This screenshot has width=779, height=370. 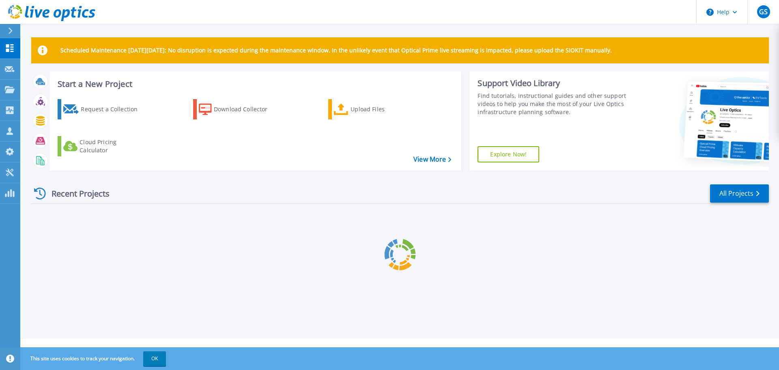 What do you see at coordinates (373, 109) in the screenshot?
I see `a: Upload Files` at bounding box center [373, 109].